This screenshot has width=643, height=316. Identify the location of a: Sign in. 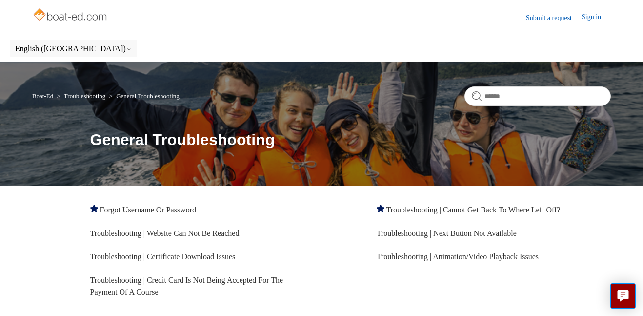
(596, 18).